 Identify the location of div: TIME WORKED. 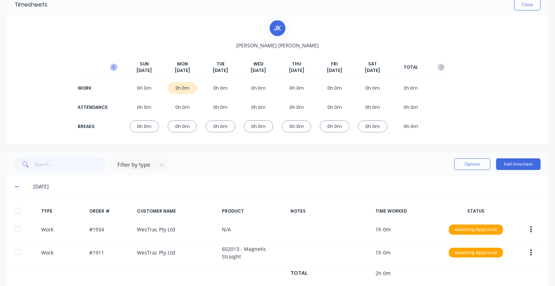
(407, 211).